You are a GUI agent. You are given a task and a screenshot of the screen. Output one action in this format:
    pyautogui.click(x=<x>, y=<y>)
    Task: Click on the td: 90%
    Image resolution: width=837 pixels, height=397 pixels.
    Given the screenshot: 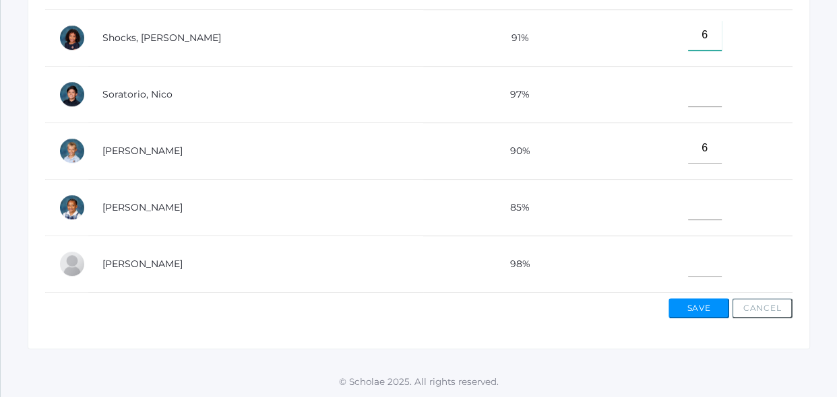 What is the action you would take?
    pyautogui.click(x=515, y=151)
    